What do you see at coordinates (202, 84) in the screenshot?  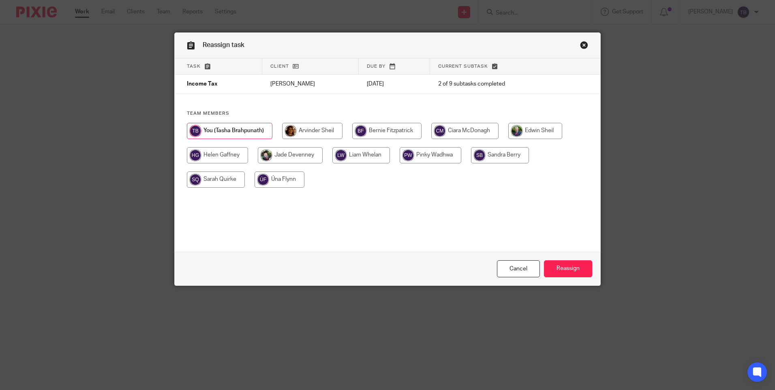 I see `span: Income Tax` at bounding box center [202, 84].